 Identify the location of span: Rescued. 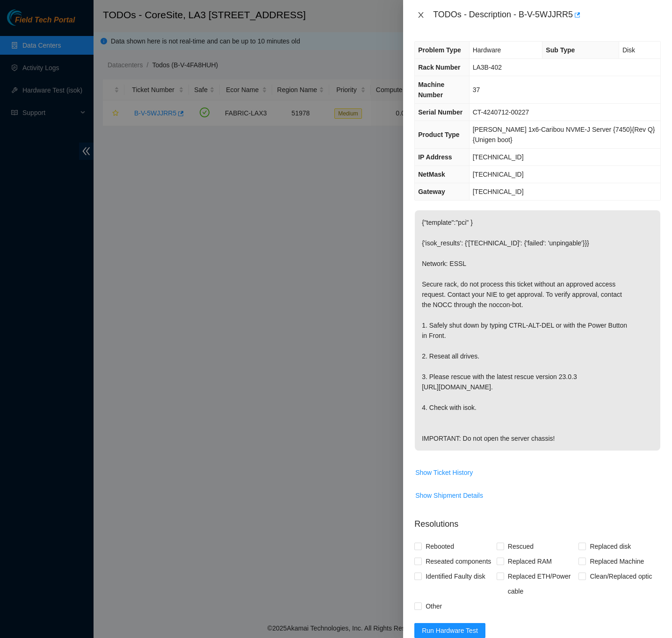
(521, 546).